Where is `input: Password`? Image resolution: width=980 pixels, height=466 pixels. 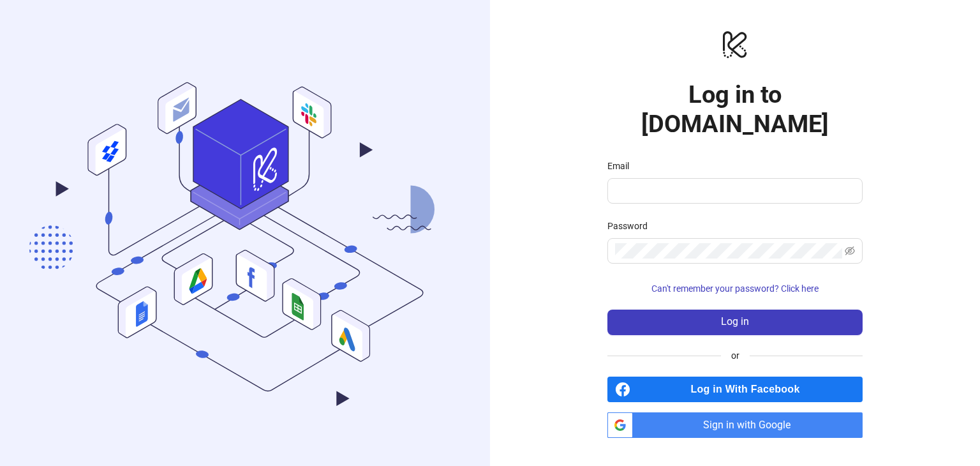 input: Password is located at coordinates (729, 250).